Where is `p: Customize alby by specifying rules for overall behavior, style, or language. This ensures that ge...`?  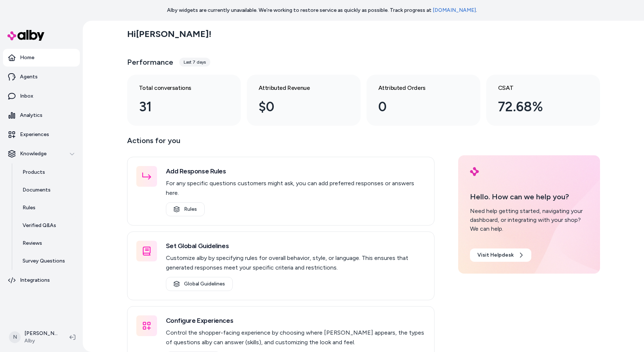 p: Customize alby by specifying rules for overall behavior, style, or language. This ensures that ge... is located at coordinates (296, 263).